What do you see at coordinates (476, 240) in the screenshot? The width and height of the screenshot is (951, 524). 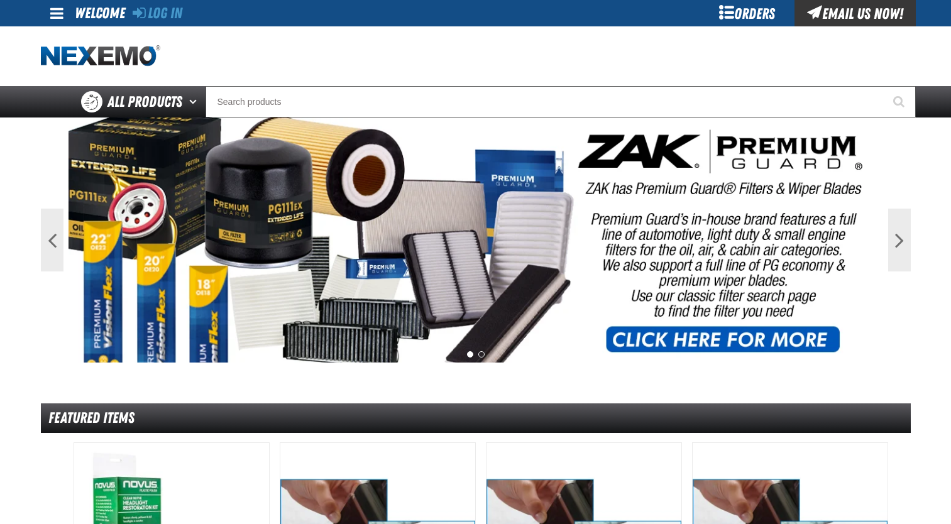 I see `a: PG Filters & Wipers` at bounding box center [476, 240].